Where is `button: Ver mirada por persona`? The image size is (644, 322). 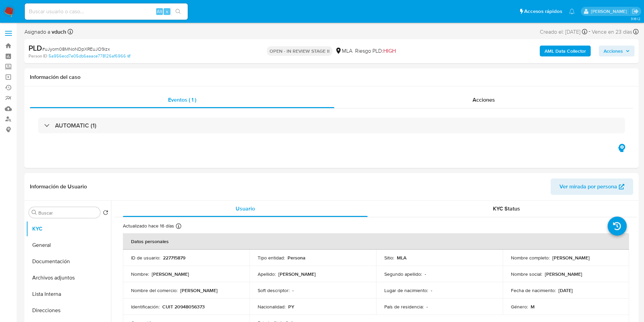
button: Ver mirada por persona is located at coordinates (592, 187).